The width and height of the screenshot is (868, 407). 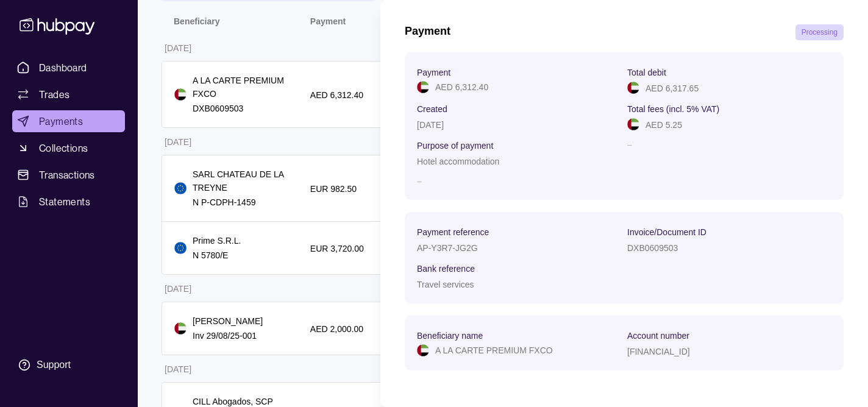 I want to click on p: Travel services, so click(x=446, y=285).